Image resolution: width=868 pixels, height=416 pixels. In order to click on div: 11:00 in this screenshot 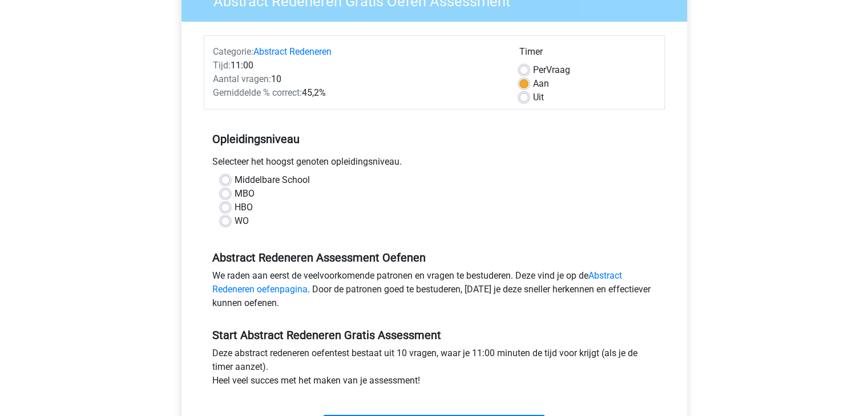, I will do `click(357, 66)`.